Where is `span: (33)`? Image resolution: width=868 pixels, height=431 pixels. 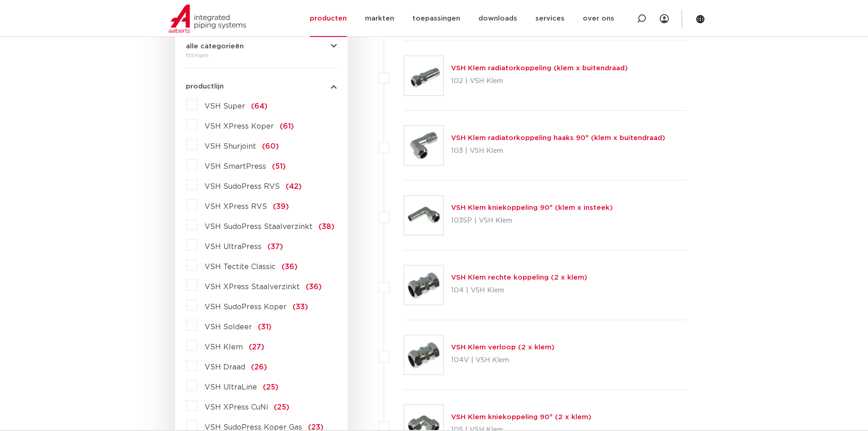 span: (33) is located at coordinates (300, 307).